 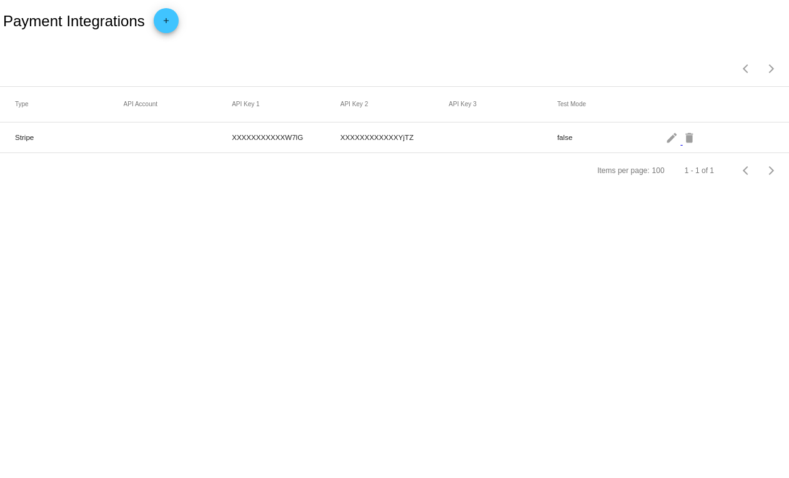 I want to click on div: 100, so click(x=659, y=171).